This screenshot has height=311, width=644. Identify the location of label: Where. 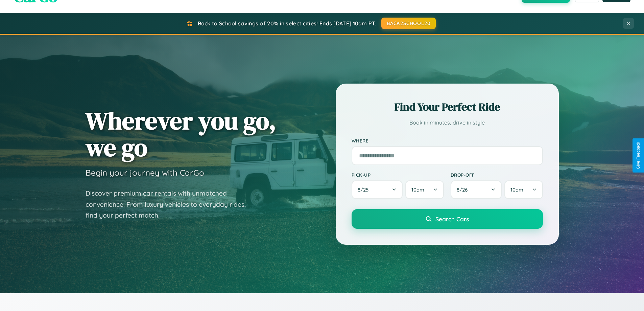
(447, 141).